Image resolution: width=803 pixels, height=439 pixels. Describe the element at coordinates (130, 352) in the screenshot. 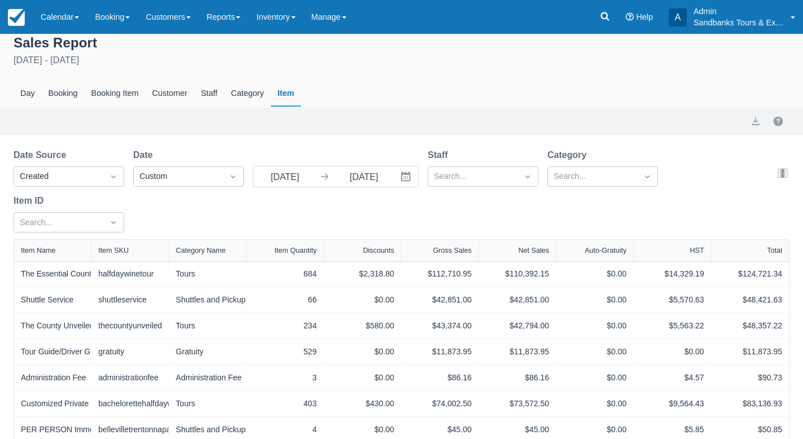

I see `div: gratuity` at that location.